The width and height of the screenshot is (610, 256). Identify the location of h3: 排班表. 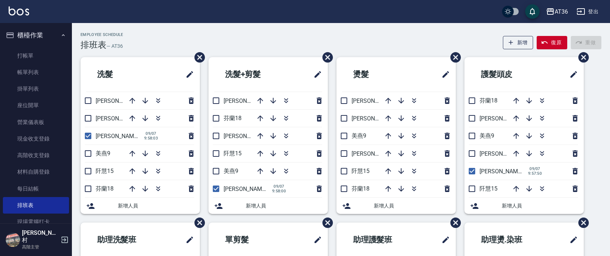
(93, 45).